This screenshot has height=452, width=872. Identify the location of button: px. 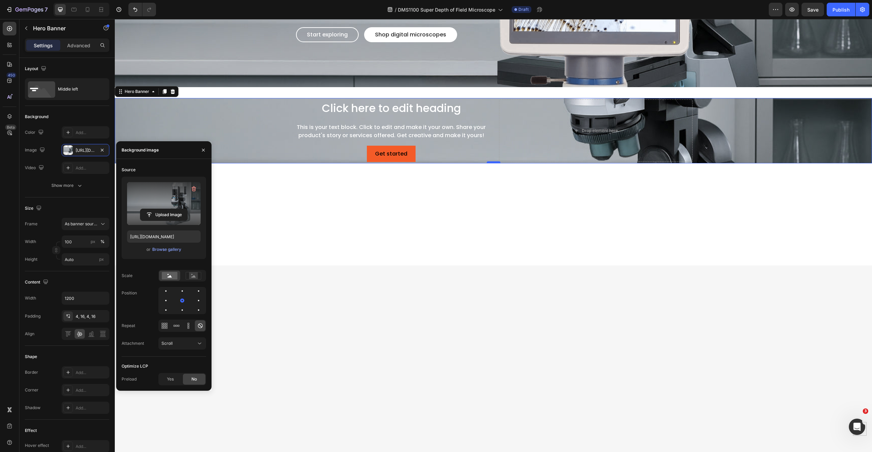
(103, 242).